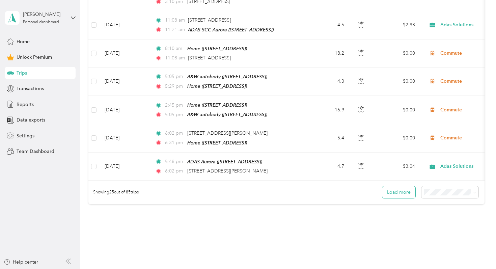 The height and width of the screenshot is (269, 496). Describe the element at coordinates (399, 192) in the screenshot. I see `button: Load more` at that location.